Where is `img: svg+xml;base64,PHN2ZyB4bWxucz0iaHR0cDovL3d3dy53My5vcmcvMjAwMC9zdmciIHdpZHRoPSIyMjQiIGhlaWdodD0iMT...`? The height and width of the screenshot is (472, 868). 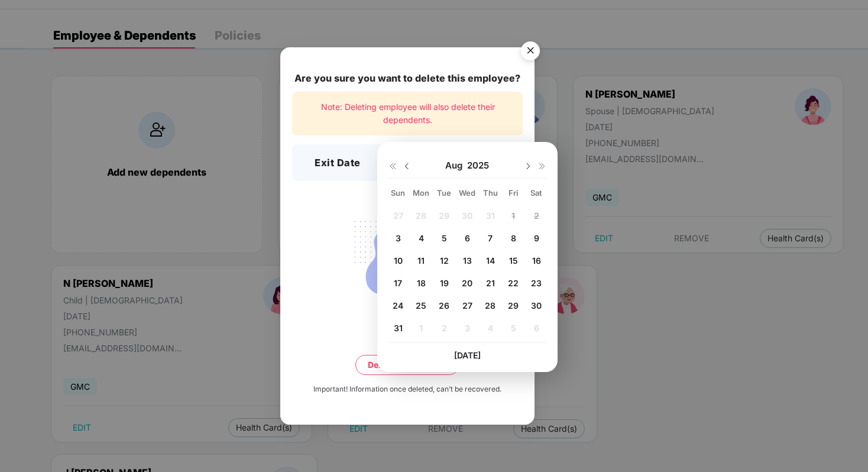
img: svg+xml;base64,PHN2ZyB4bWxucz0iaHR0cDovL3d3dy53My5vcmcvMjAwMC9zdmciIHdpZHRoPSIyMjQiIGhlaWdodD0iMT... is located at coordinates (407, 260).